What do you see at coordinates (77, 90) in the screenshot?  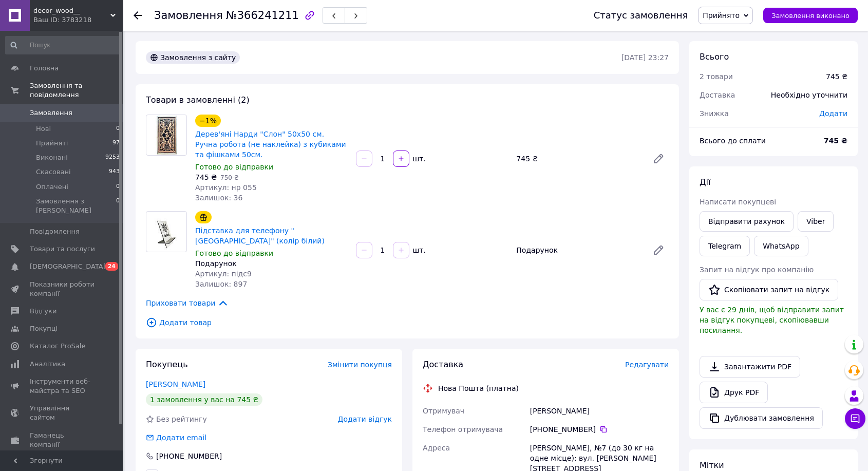 I see `span: Замовлення та повідомлення` at bounding box center [77, 90].